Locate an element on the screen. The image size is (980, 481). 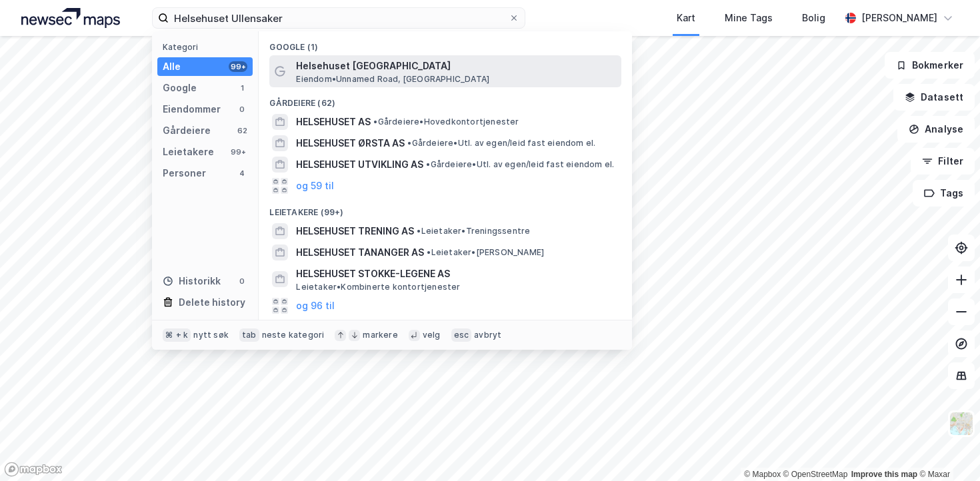
a: Mapbox is located at coordinates (762, 474).